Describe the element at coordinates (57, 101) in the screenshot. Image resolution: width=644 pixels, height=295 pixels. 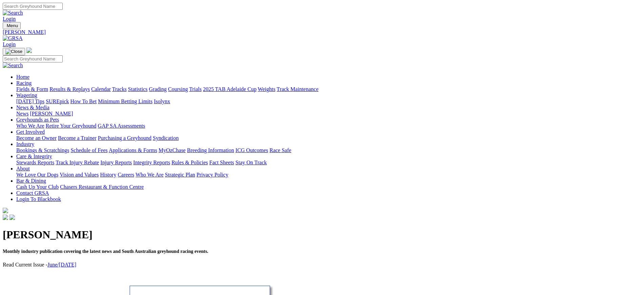
I see `a: SUREpick` at that location.